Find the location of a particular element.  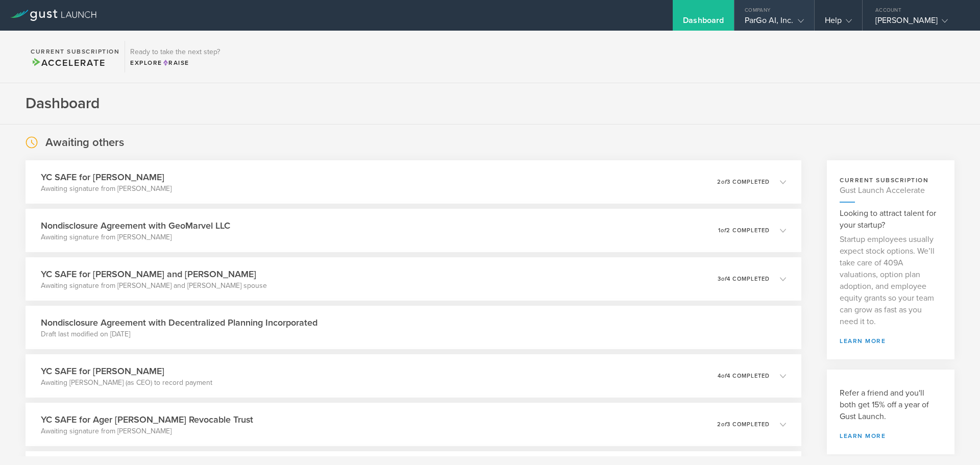

h3: Nondisclosure Agreement with Decentralized Planning Incorporated is located at coordinates (179, 322).